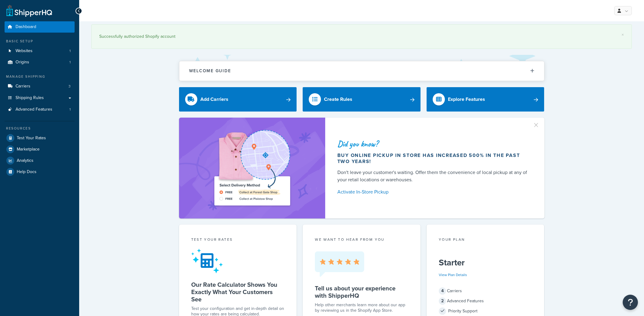 The width and height of the screenshot is (644, 316). I want to click on button: Open Resource Center, so click(630, 302).